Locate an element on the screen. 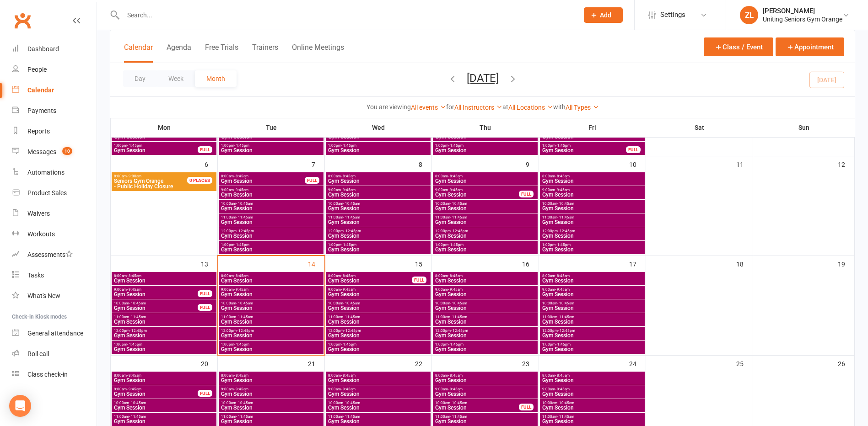 This screenshot has width=868, height=426. div: Open Intercom Messenger is located at coordinates (20, 406).